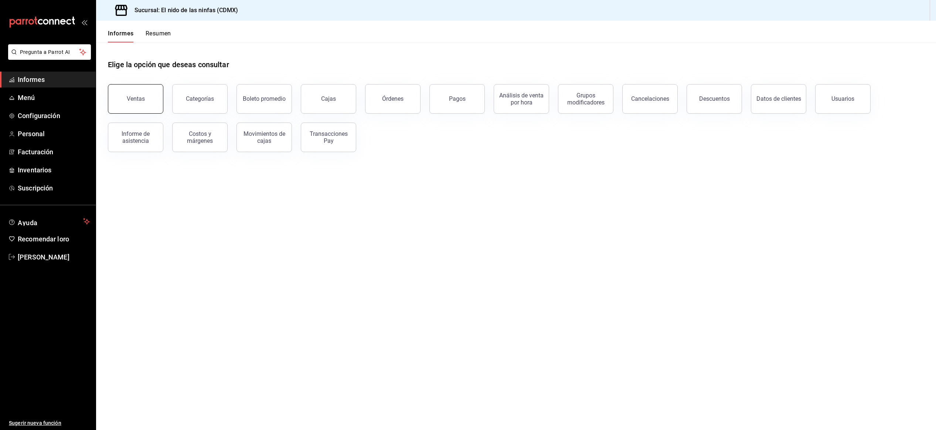 Image resolution: width=936 pixels, height=430 pixels. I want to click on button: Informe de asistencia, so click(136, 137).